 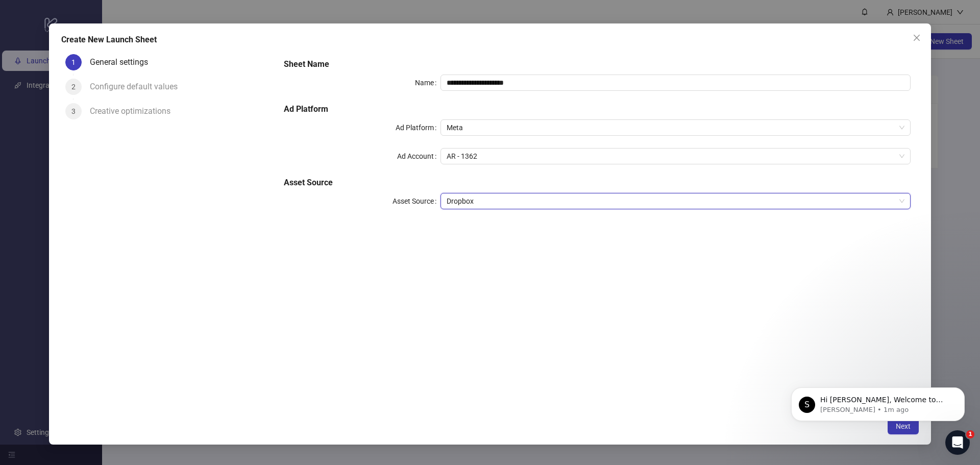 I want to click on div: General settings, so click(x=123, y=62).